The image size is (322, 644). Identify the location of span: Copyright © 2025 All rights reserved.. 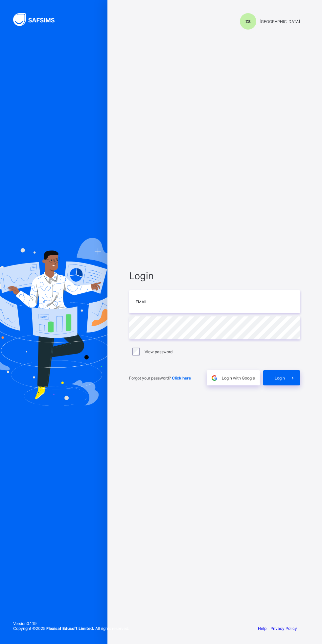
(71, 628).